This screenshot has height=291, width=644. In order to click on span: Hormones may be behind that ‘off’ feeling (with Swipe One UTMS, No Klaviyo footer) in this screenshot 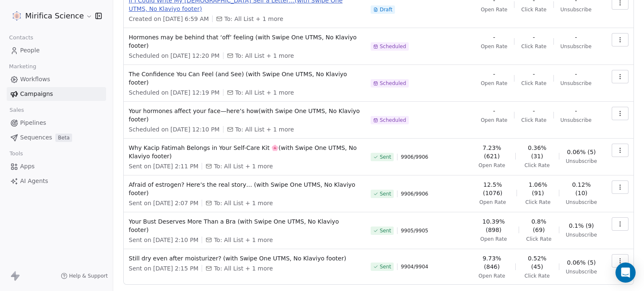, I will do `click(245, 41)`.